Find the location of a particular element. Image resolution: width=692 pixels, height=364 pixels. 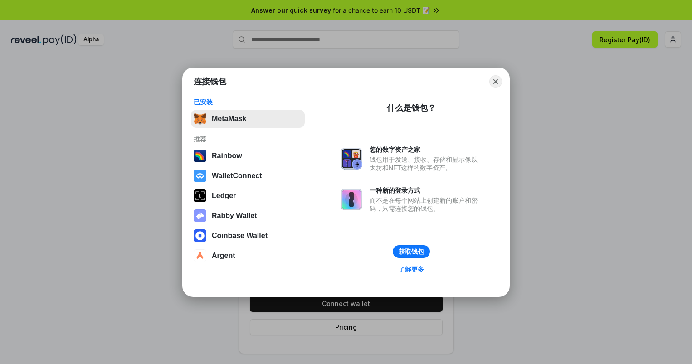

button: MetaMask is located at coordinates (247, 119).